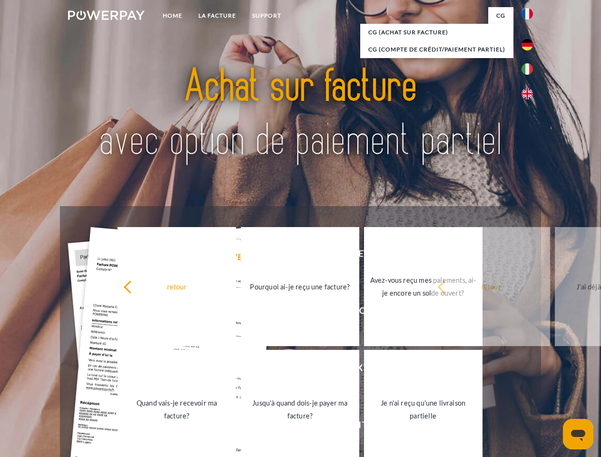 Image resolution: width=601 pixels, height=457 pixels. What do you see at coordinates (527, 45) in the screenshot?
I see `img: de` at bounding box center [527, 45].